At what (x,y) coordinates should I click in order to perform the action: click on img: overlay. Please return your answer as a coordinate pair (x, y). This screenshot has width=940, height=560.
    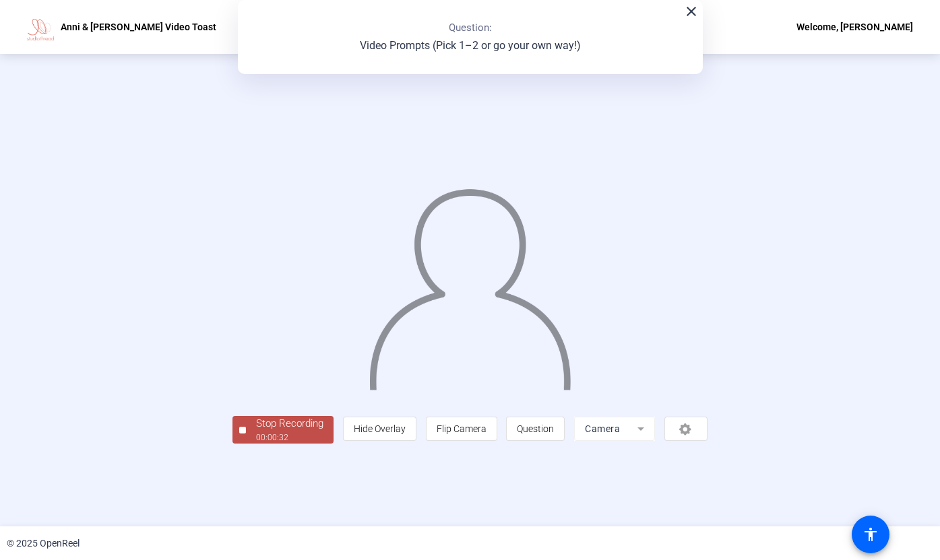
    Looking at the image, I should click on (469, 283).